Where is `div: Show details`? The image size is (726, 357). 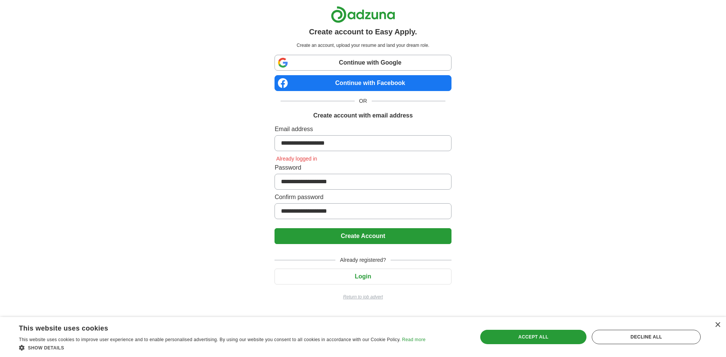 div: Show details is located at coordinates (222, 348).